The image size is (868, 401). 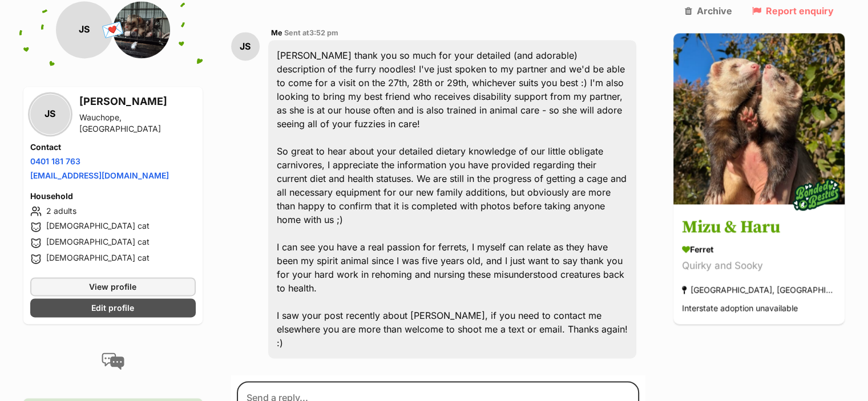 I want to click on h3: Mizu & Haru, so click(x=759, y=228).